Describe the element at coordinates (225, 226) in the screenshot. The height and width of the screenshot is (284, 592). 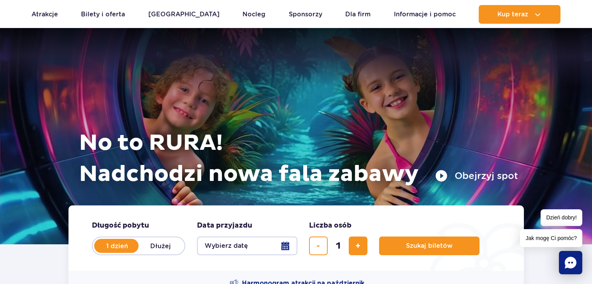
I see `span: Data przyjazdu` at that location.